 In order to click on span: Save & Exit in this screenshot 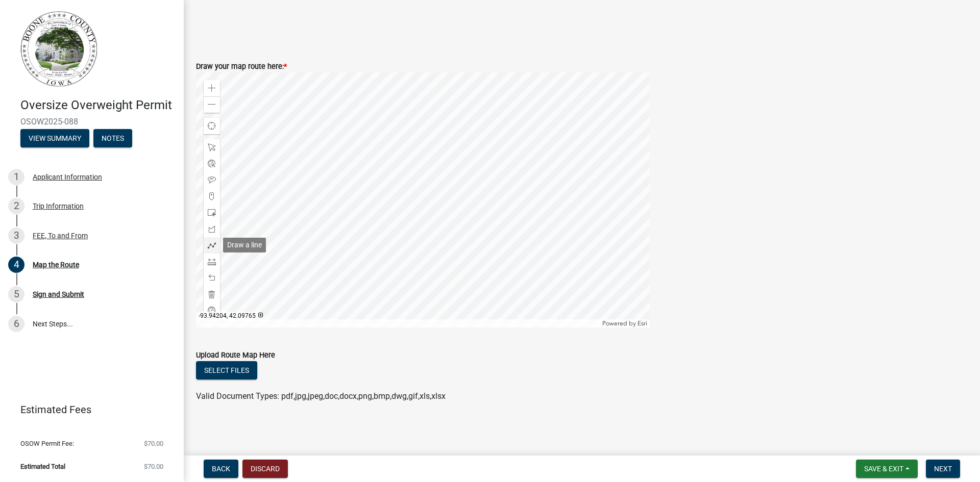, I will do `click(883, 469)`.